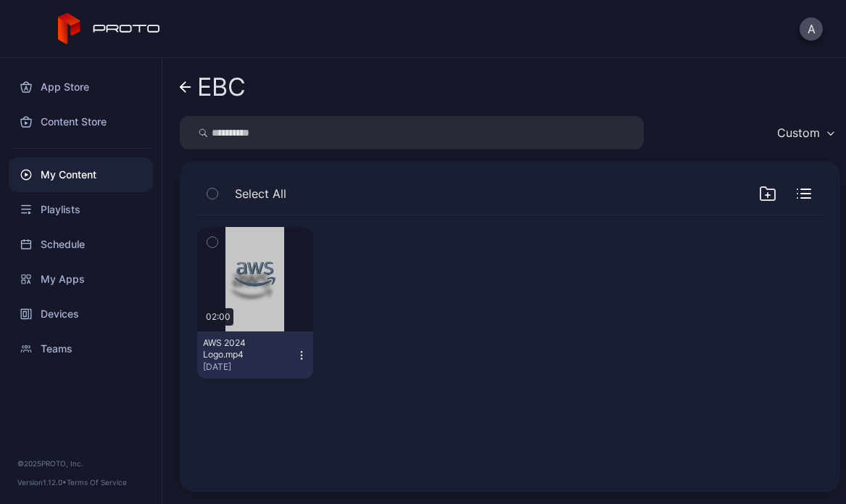 Image resolution: width=846 pixels, height=504 pixels. I want to click on div: Teams, so click(81, 349).